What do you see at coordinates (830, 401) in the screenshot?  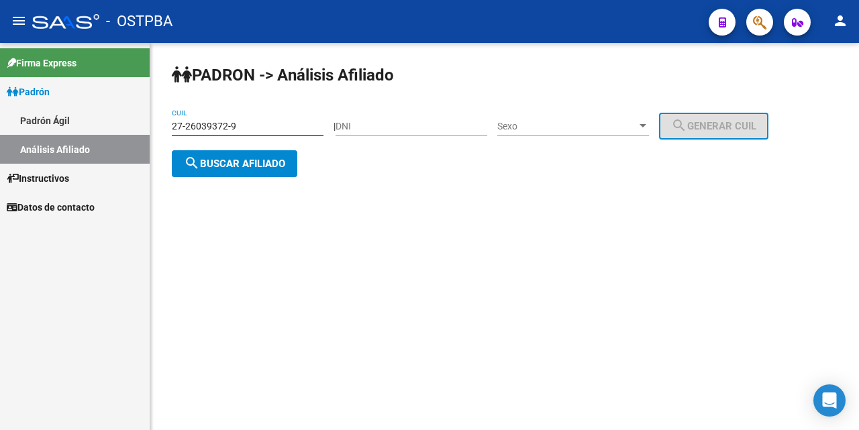 I see `div: Open Intercom Messenger` at bounding box center [830, 401].